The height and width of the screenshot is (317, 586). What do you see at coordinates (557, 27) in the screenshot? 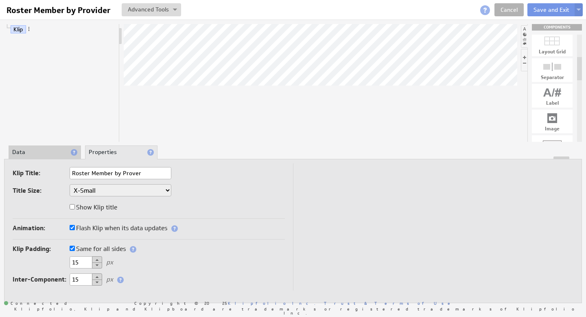
I see `div: Drag & drop components onto the workspace` at bounding box center [557, 27].